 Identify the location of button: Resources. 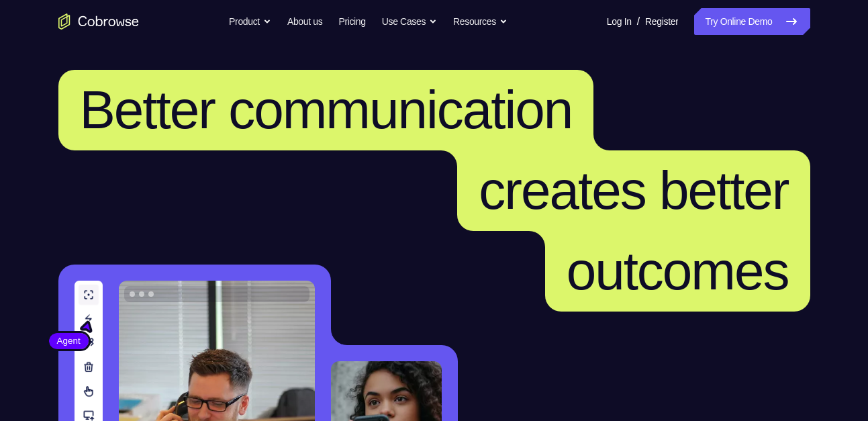
(480, 21).